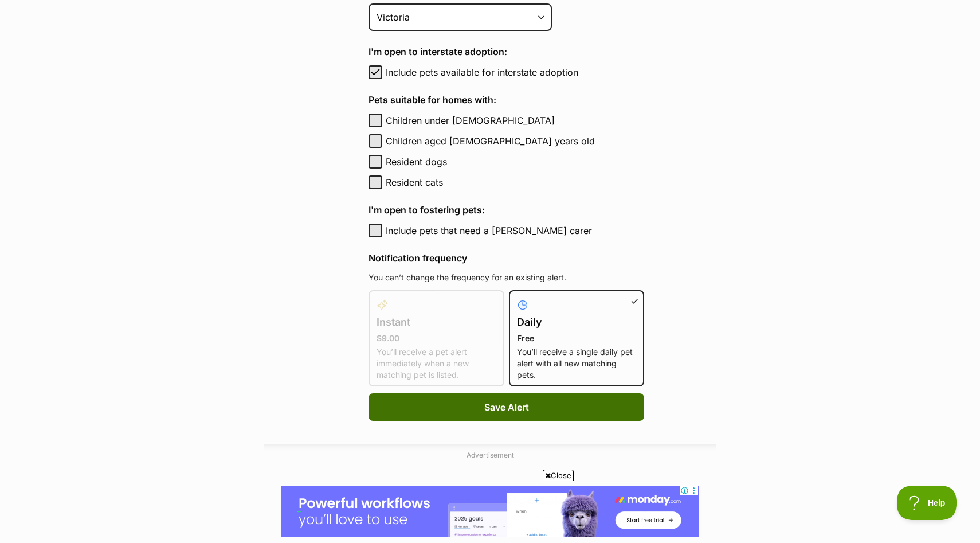 The image size is (980, 543). What do you see at coordinates (515, 162) in the screenshot?
I see `label: Resident dogs` at bounding box center [515, 162].